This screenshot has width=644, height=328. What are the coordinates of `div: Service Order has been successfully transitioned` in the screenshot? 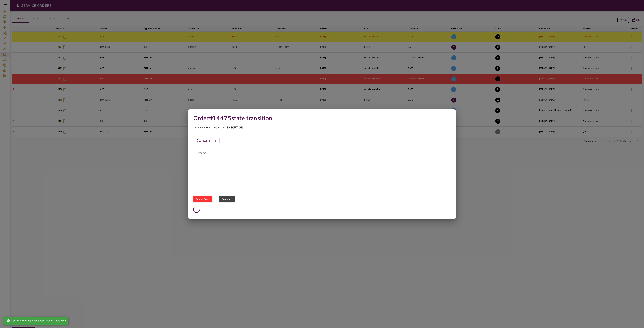 It's located at (36, 320).